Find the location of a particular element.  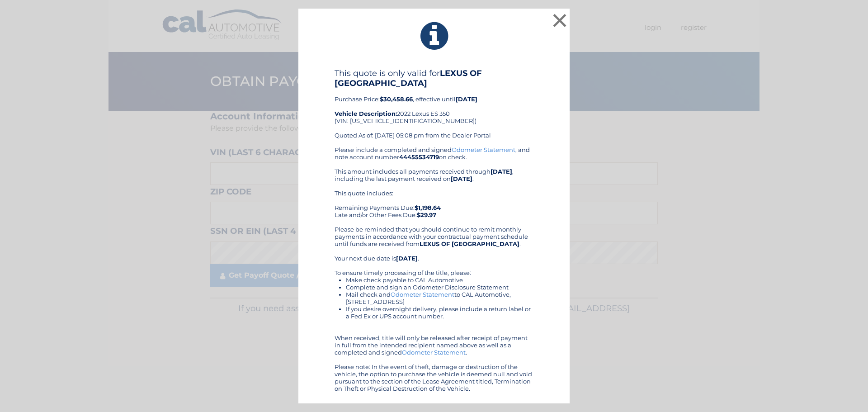

li: Make check payable to CAL Automotive is located at coordinates (440, 280).